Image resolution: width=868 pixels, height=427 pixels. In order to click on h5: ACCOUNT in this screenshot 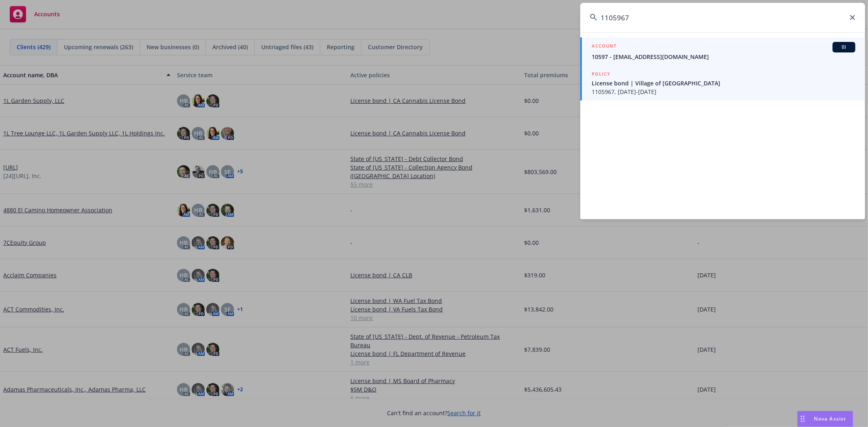, I will do `click(604, 47)`.